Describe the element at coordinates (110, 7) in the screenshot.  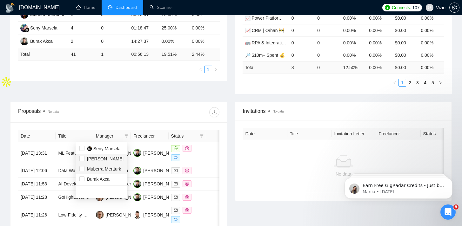
I see `span: dashboard` at that location.